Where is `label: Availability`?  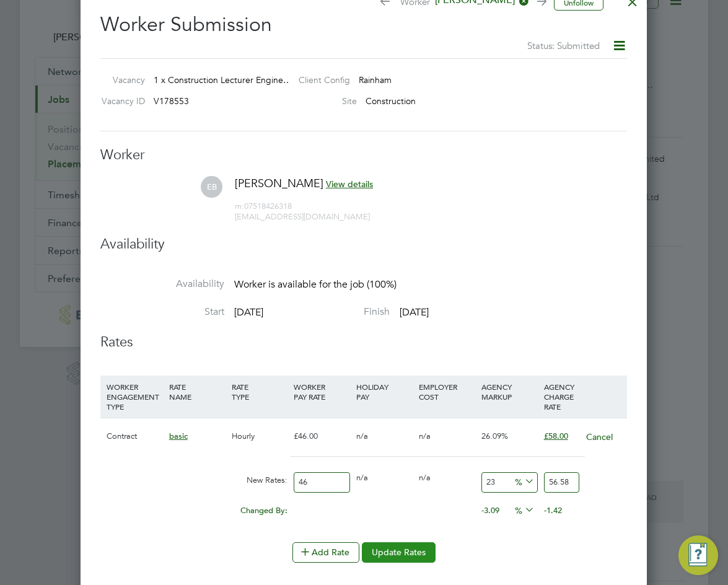
label: Availability is located at coordinates (162, 284).